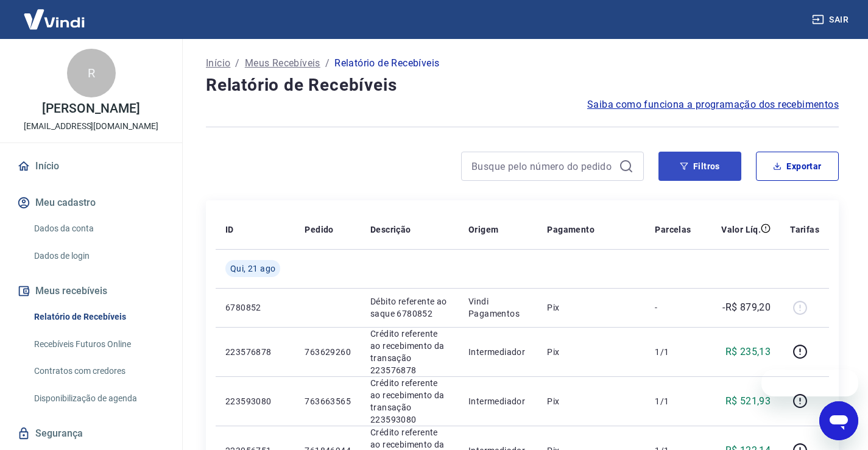  What do you see at coordinates (256, 352) in the screenshot?
I see `p: 223576878` at bounding box center [256, 352].